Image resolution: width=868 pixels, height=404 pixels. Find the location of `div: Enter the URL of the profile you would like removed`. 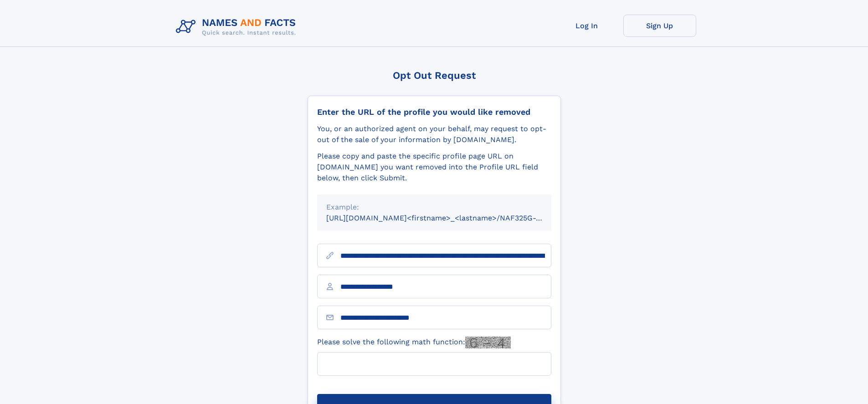

div: Enter the URL of the profile you would like removed is located at coordinates (434, 112).